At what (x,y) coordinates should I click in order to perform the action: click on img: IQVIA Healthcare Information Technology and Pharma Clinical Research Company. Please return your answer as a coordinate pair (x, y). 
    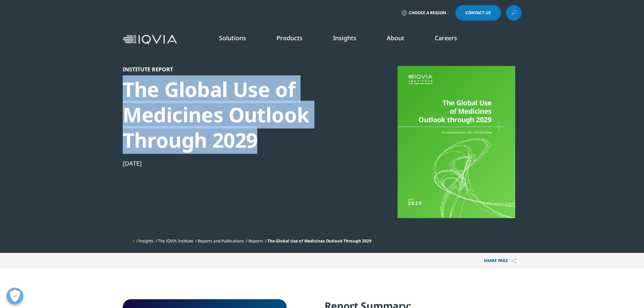
    Looking at the image, I should click on (150, 39).